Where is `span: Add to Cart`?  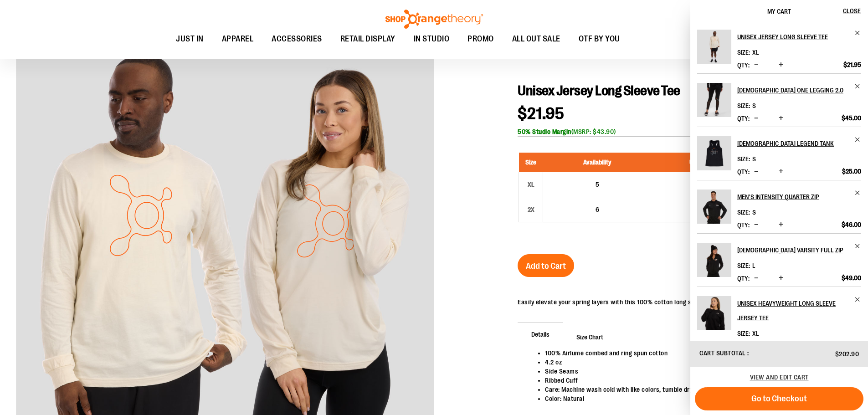
span: Add to Cart is located at coordinates (545, 266).